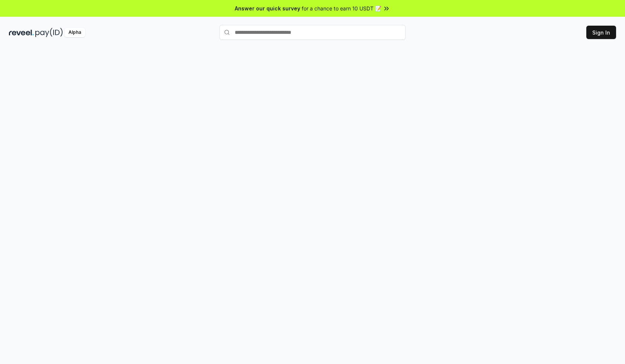  I want to click on span: for a chance to earn 10 USDT 📝, so click(342, 8).